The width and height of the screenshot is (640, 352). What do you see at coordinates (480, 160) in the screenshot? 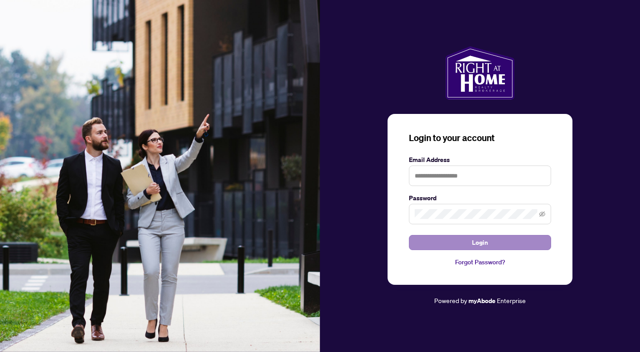
I see `label: Email Address` at bounding box center [480, 160].